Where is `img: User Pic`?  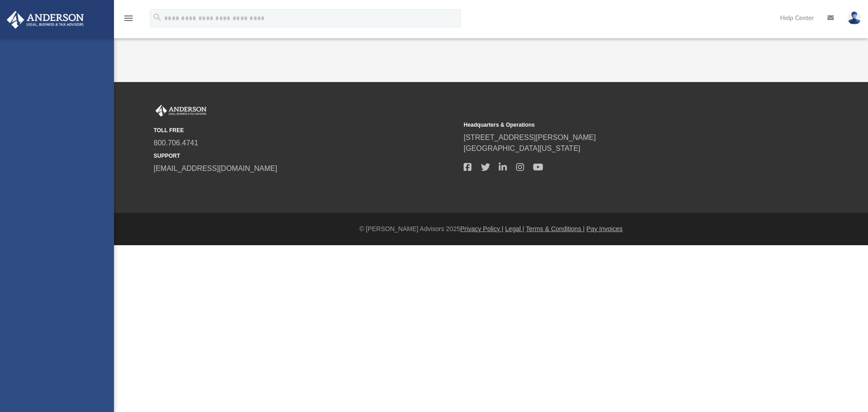 img: User Pic is located at coordinates (854, 18).